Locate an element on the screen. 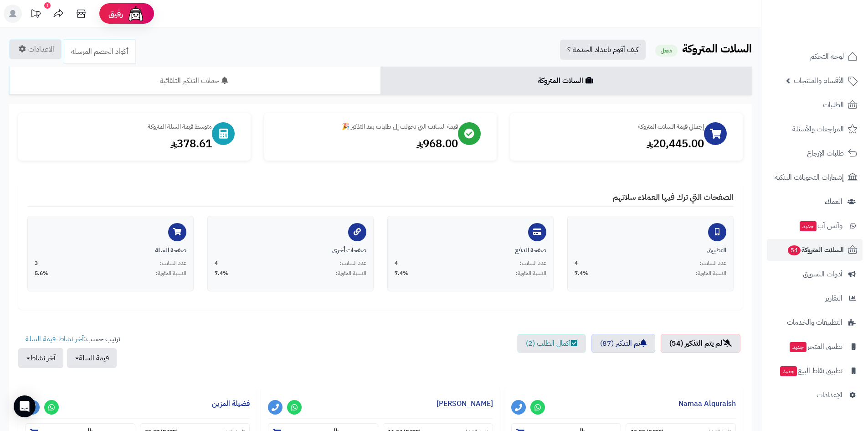 This screenshot has width=868, height=431. ul: ترتيب حسب: - is located at coordinates (70, 350).